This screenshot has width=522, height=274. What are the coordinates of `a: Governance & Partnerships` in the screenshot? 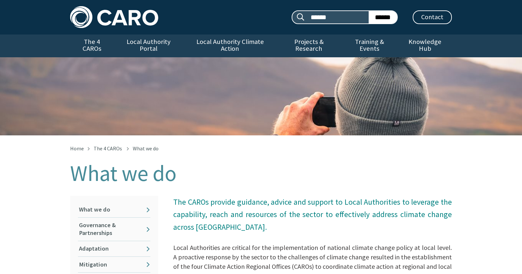 It's located at (114, 229).